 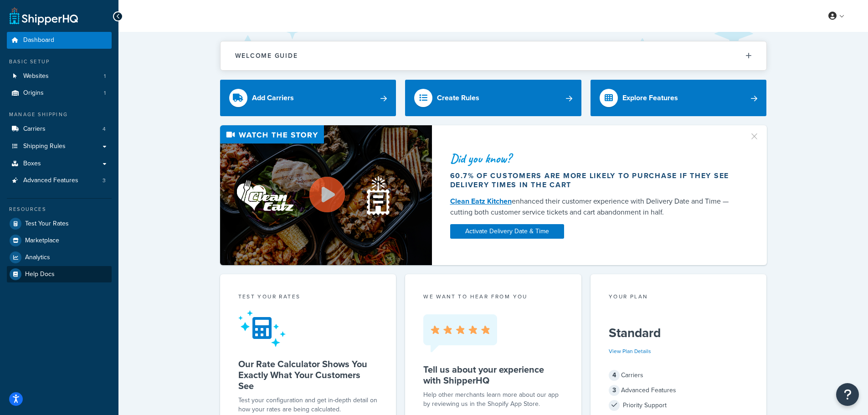 I want to click on span: Marketplace, so click(x=42, y=240).